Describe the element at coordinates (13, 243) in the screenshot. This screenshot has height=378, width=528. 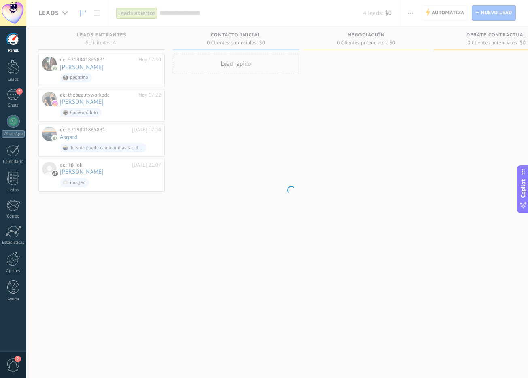
I see `div: Estadísticas` at that location.